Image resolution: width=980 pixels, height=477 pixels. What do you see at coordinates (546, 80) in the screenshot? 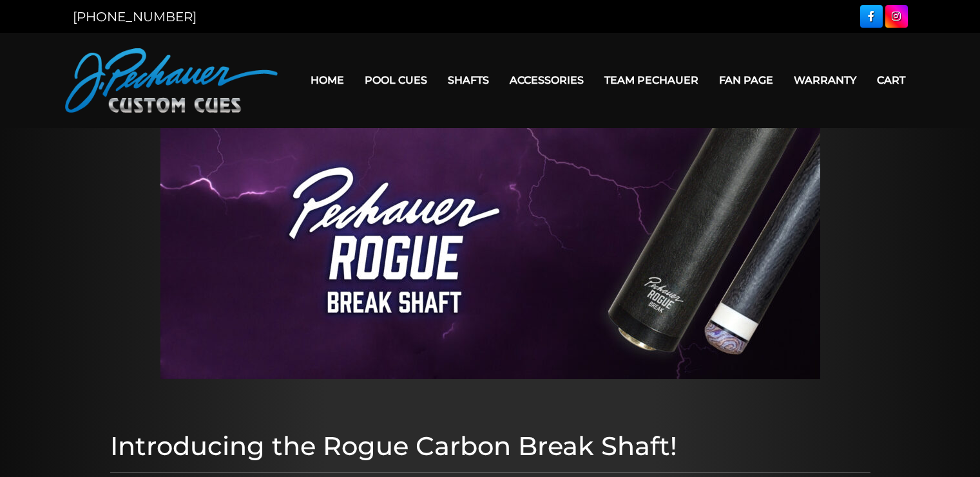
I see `a: Accessories` at bounding box center [546, 80].